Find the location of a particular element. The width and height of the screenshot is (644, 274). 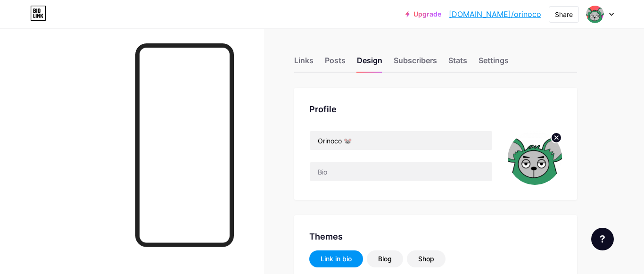

div: Stats is located at coordinates (458, 63).